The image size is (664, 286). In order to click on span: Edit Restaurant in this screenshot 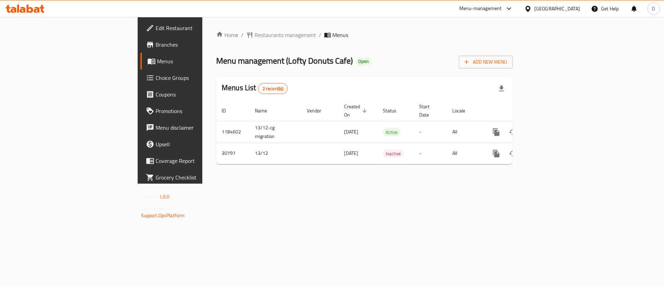, I will do `click(199, 28)`.